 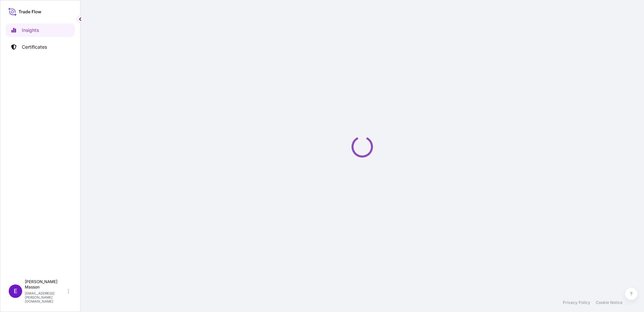 I want to click on a: Privacy Policy, so click(x=577, y=302).